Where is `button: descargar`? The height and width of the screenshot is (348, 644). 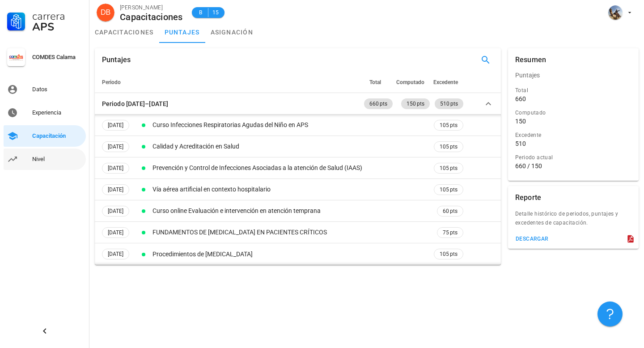
button: descargar is located at coordinates (532, 239).